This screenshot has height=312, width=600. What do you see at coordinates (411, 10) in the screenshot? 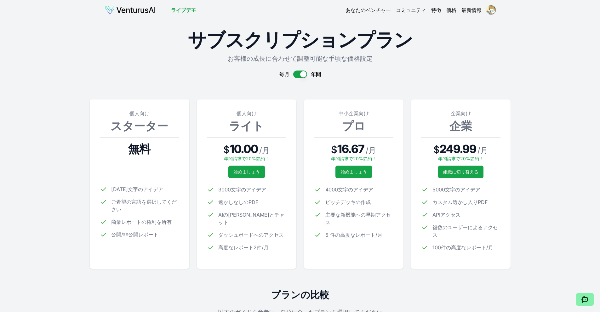
I see `a: コミュニティ` at bounding box center [411, 10].